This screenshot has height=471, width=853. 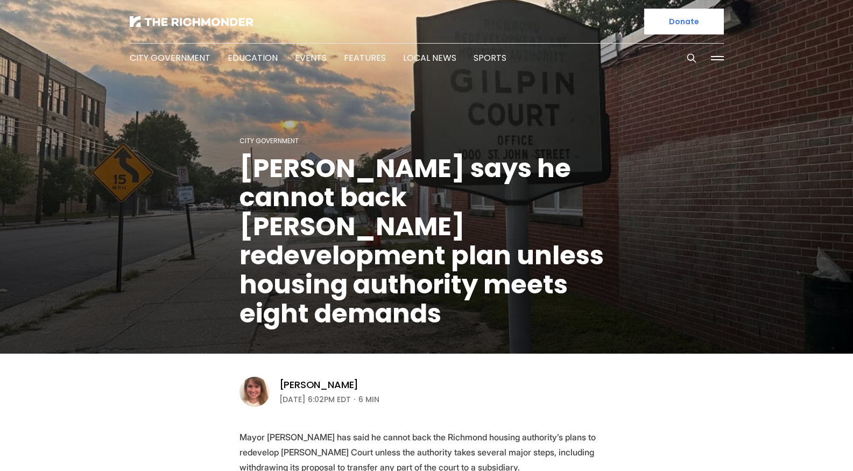 What do you see at coordinates (429, 58) in the screenshot?
I see `a: Local News` at bounding box center [429, 58].